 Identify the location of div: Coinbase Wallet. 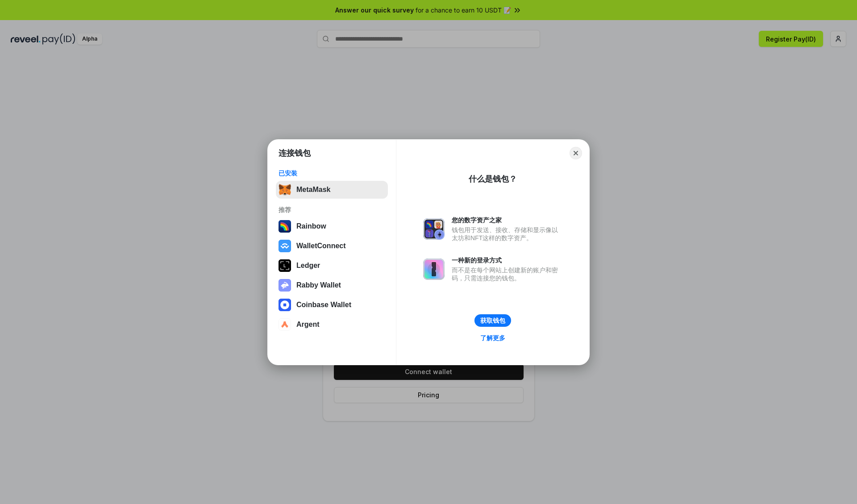
(324, 305).